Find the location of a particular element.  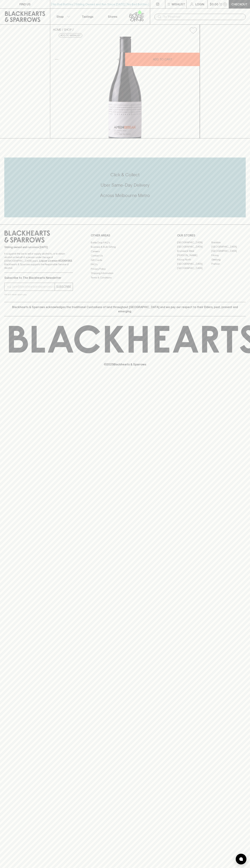

p: OUR STORES is located at coordinates (212, 235).